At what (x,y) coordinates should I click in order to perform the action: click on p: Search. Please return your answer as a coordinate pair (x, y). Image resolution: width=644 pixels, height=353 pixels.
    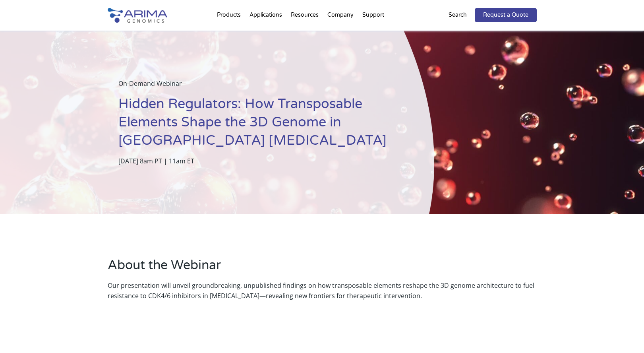
    Looking at the image, I should click on (458, 15).